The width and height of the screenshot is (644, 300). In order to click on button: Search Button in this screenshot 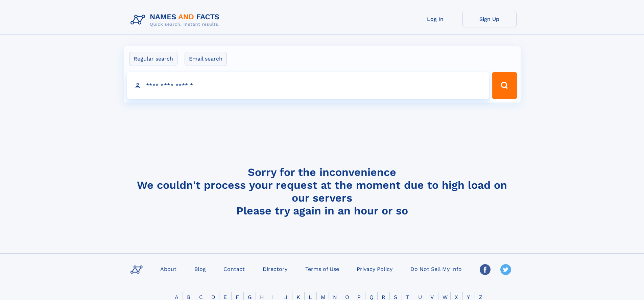, I will do `click(505, 86)`.